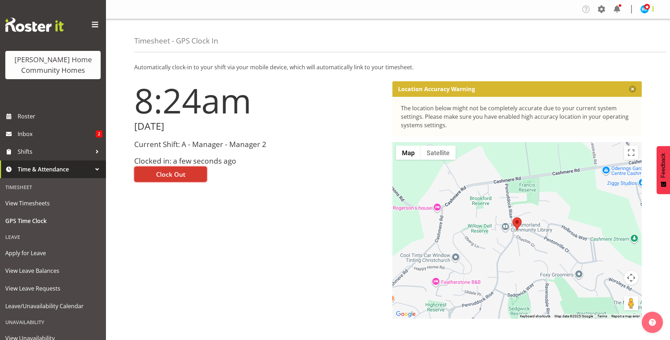 This screenshot has height=340, width=670. Describe the element at coordinates (652, 322) in the screenshot. I see `img: help-xxl-2.png` at that location.